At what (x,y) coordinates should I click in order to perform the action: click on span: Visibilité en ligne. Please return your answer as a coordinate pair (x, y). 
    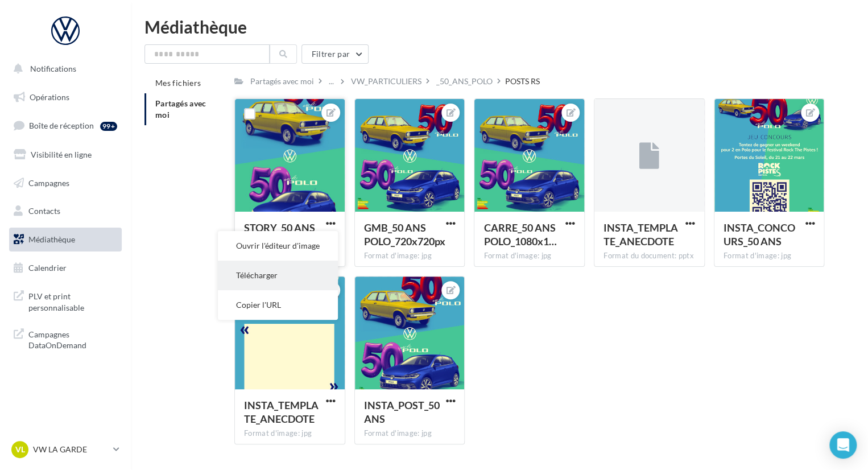
    Looking at the image, I should click on (61, 154).